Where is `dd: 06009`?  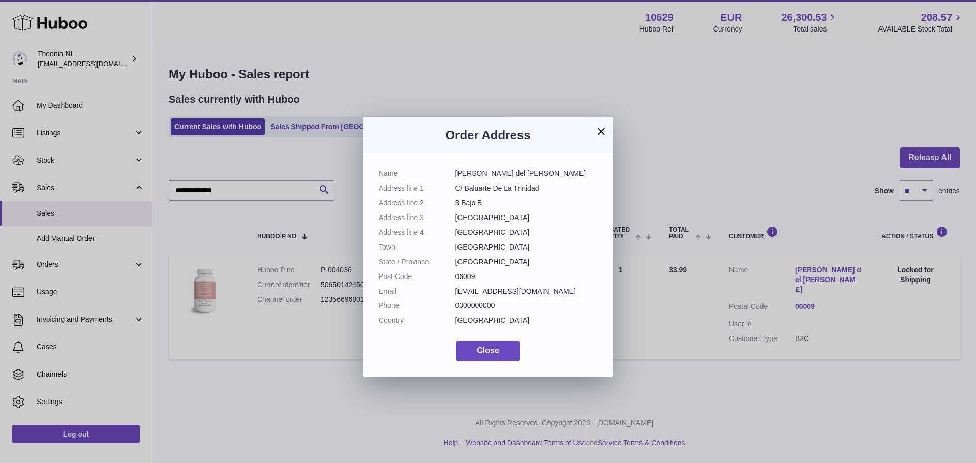 dd: 06009 is located at coordinates (527, 277).